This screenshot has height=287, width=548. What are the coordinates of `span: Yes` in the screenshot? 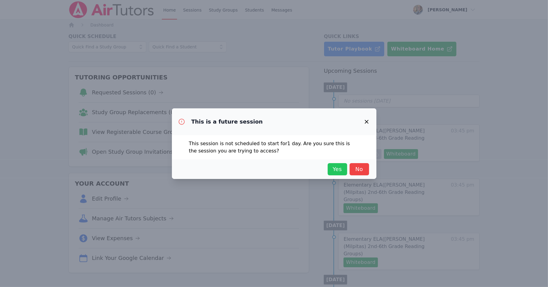 It's located at (337, 169).